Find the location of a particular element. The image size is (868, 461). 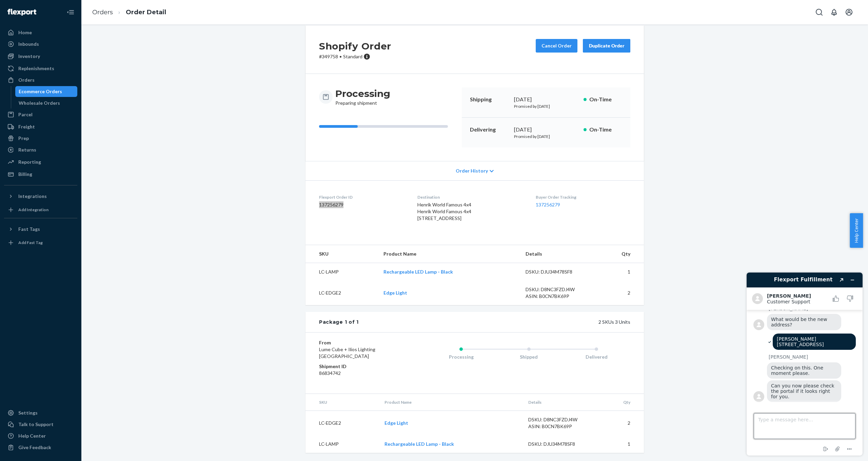

a: Returns is located at coordinates (40, 150).